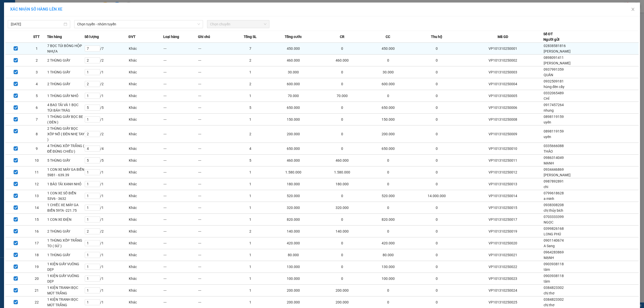 The height and width of the screenshot is (308, 644). I want to click on td: 460.000, so click(293, 60).